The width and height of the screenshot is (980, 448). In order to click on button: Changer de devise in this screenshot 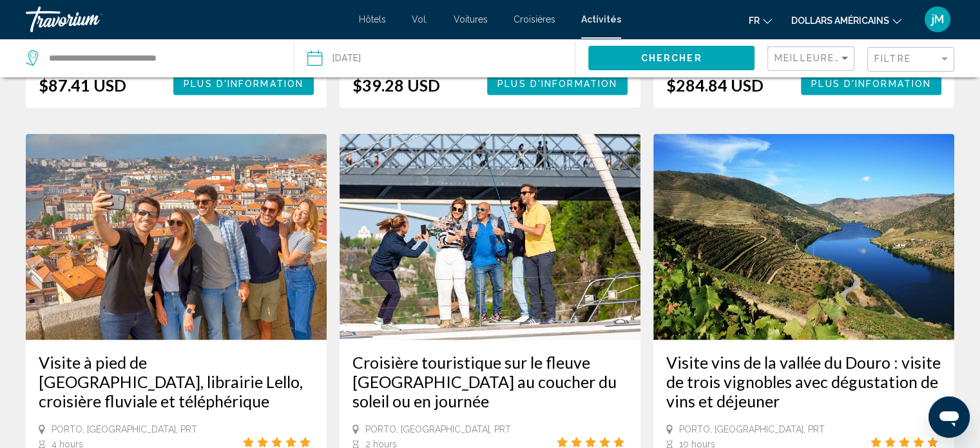, I will do `click(846, 20)`.